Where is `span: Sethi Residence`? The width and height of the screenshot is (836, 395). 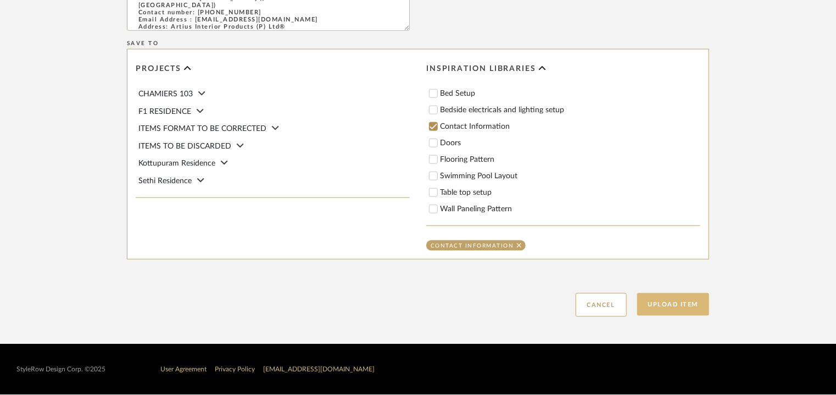
span: Sethi Residence is located at coordinates (165, 181).